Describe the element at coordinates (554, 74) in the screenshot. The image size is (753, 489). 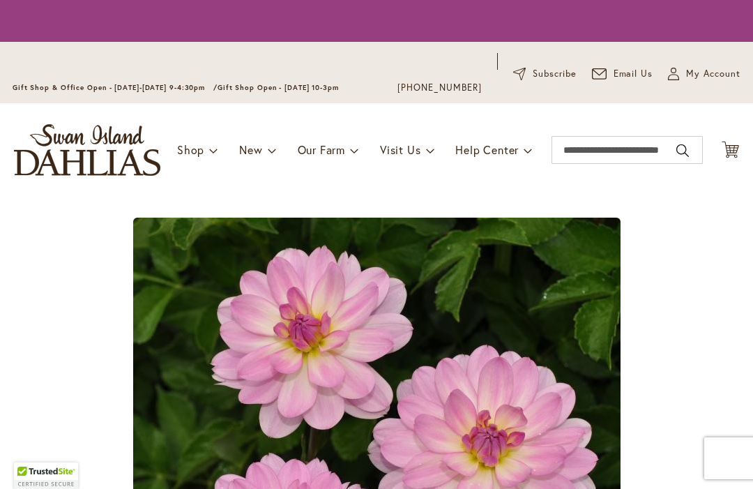
I see `span: Subscribe` at that location.